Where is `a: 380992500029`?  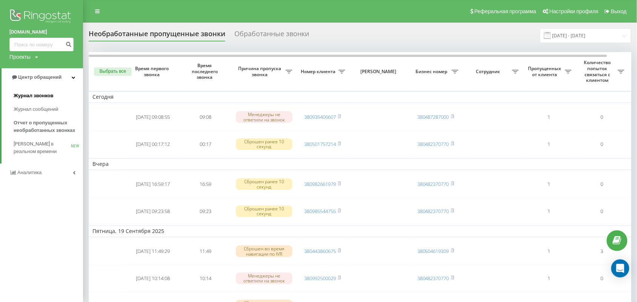
a: 380992500029 is located at coordinates (320, 279).